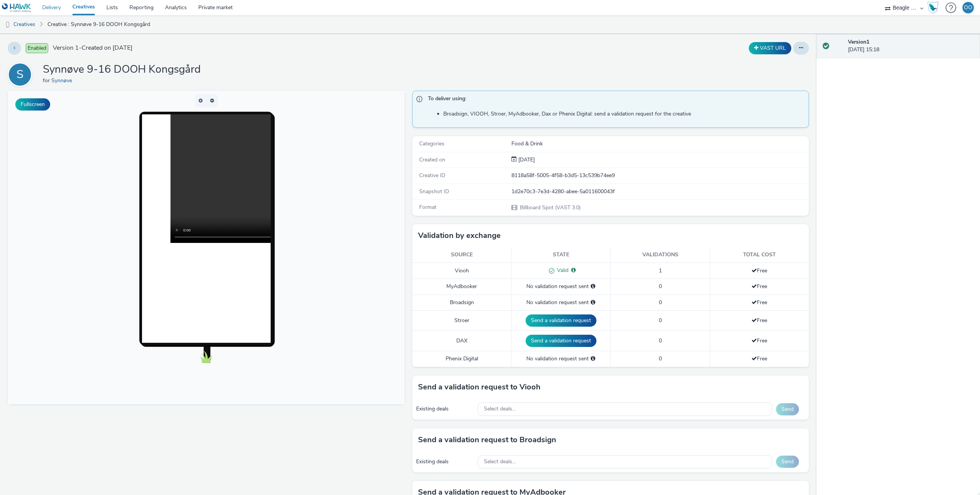  What do you see at coordinates (759, 255) in the screenshot?
I see `th: Total cost` at bounding box center [759, 255].